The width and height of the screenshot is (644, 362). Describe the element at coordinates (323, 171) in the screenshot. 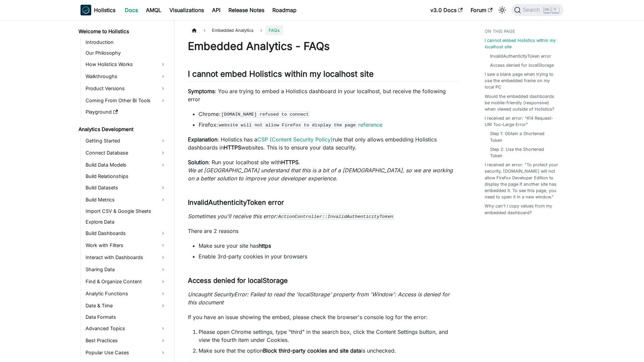

I see `p: : Run your localhost site with .` at that location.